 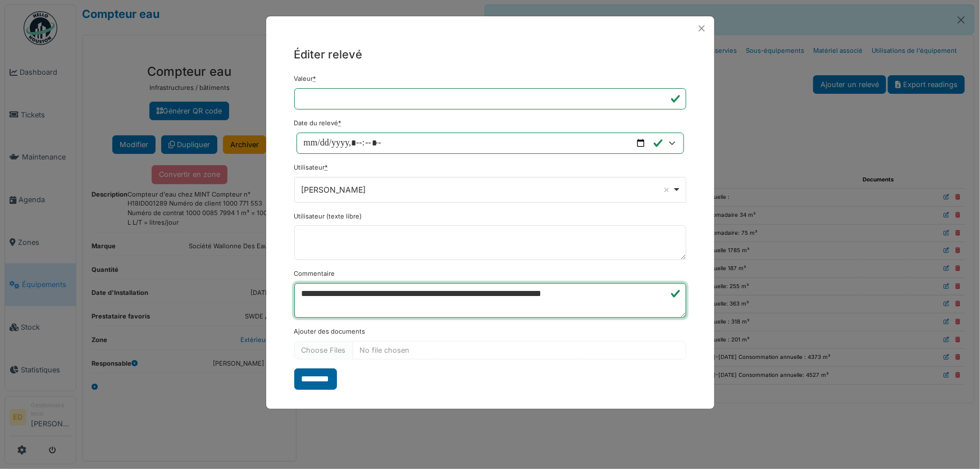 I want to click on label: Utilisateur (texte libre), so click(x=328, y=217).